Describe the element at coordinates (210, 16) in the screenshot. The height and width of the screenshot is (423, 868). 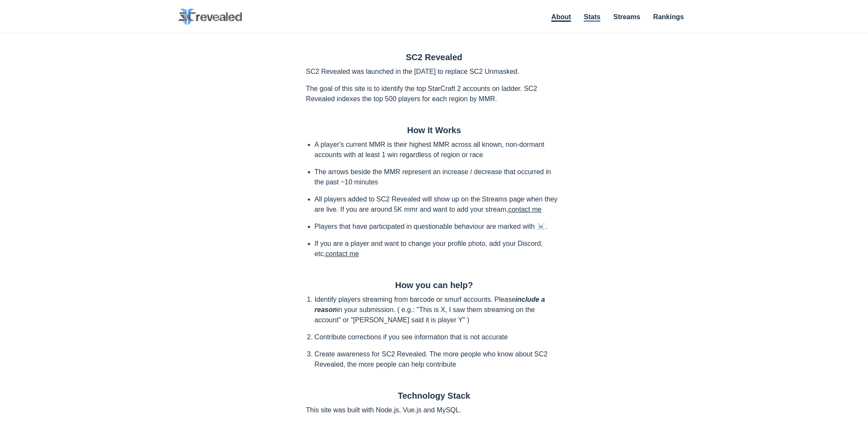
I see `img: SC2 Revealed` at that location.